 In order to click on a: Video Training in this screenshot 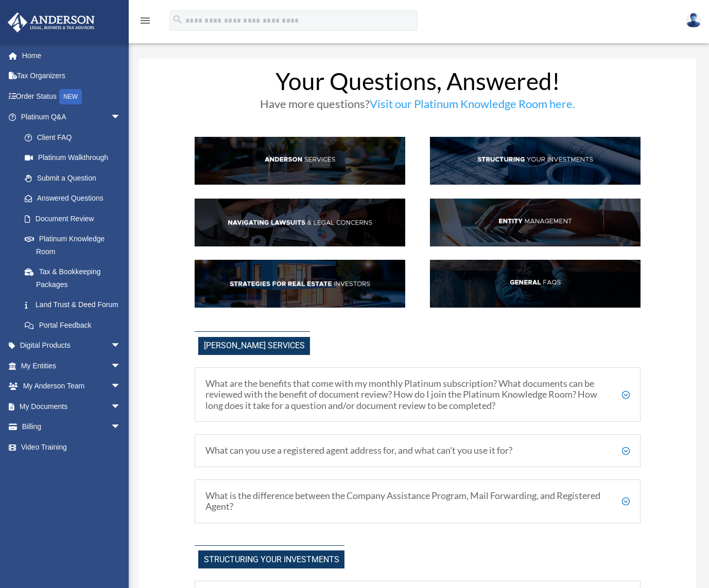, I will do `click(72, 447)`.